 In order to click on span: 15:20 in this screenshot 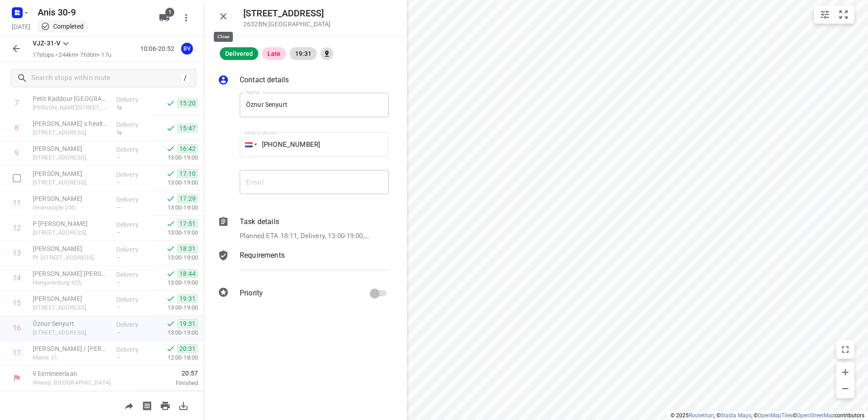, I will do `click(187, 103)`.